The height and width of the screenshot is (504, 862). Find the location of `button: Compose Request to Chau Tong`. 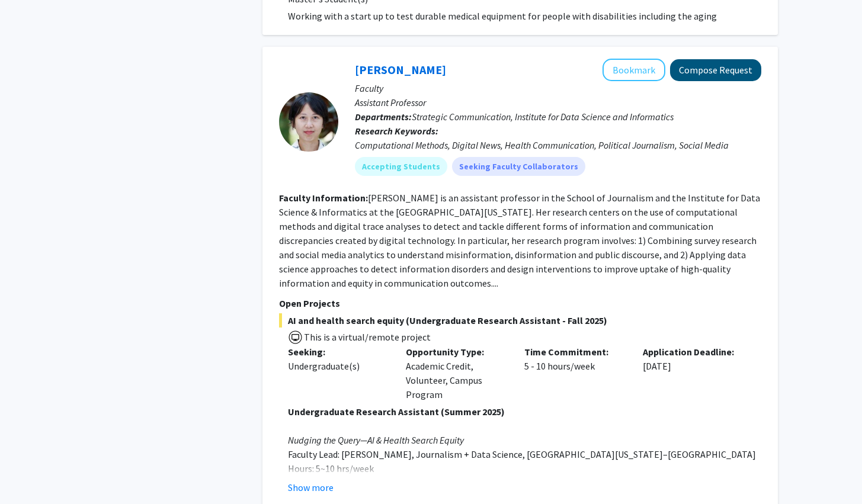

button: Compose Request to Chau Tong is located at coordinates (716, 70).